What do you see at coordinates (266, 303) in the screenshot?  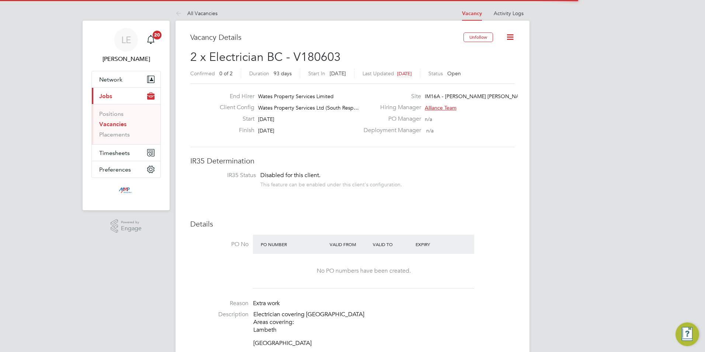 I see `span: Extra work` at bounding box center [266, 303].